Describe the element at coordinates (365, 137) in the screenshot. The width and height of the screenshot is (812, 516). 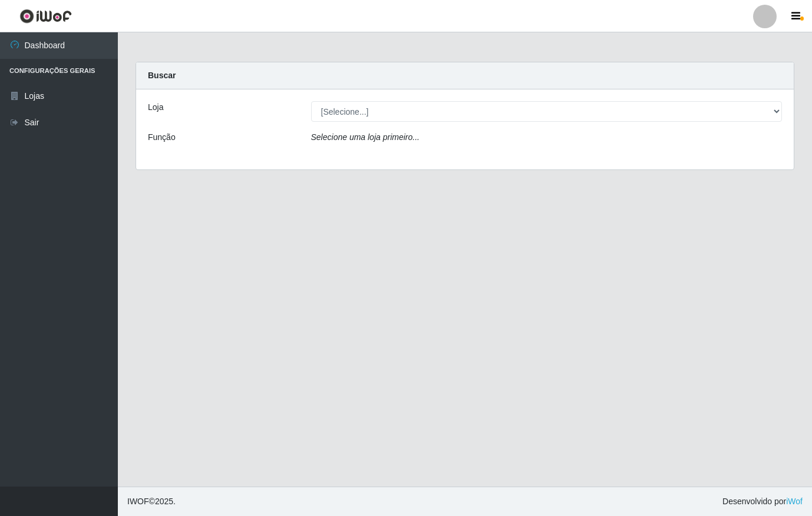
I see `i: Selecione uma loja primeiro...` at that location.